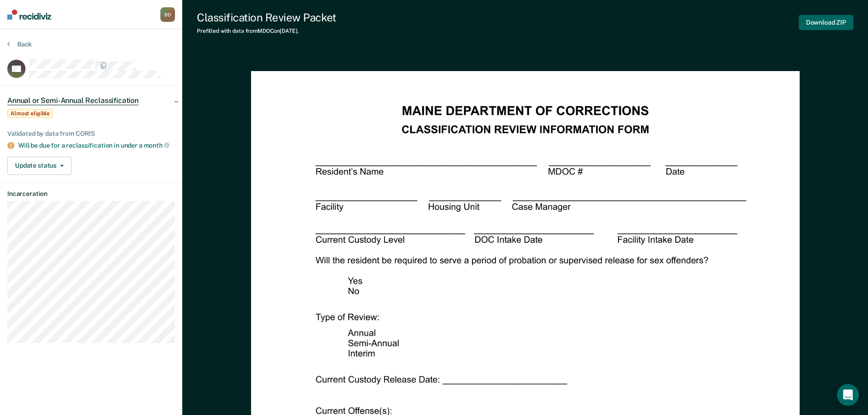 This screenshot has width=868, height=415. I want to click on span: Almost eligible, so click(30, 113).